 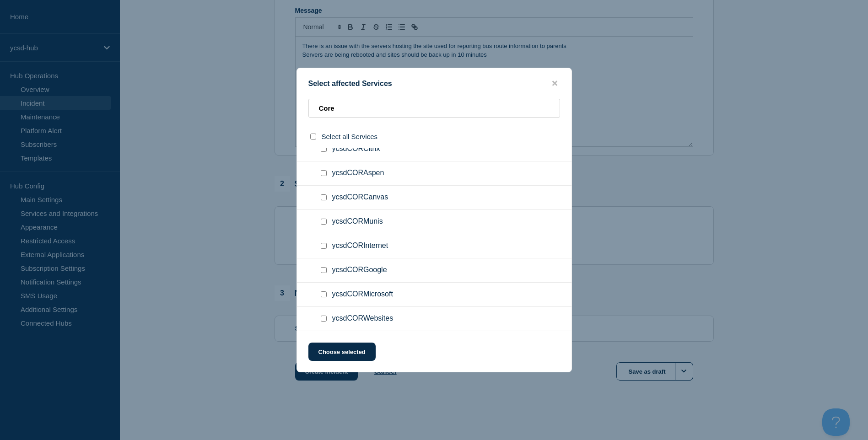 What do you see at coordinates (434, 108) in the screenshot?
I see `input: Search` at bounding box center [434, 108].